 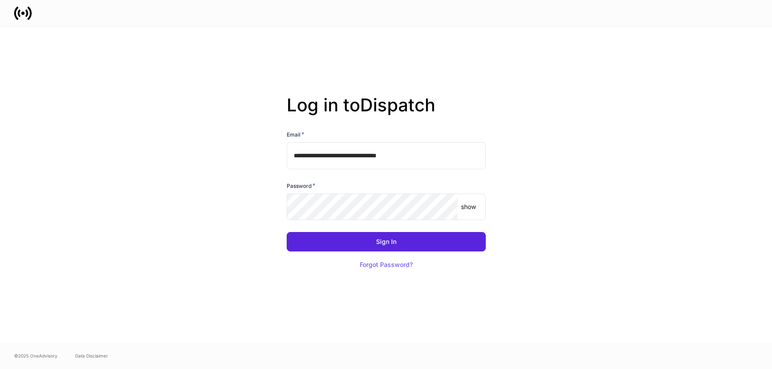 I want to click on span: © 2025 OneAdvisory, so click(x=36, y=356).